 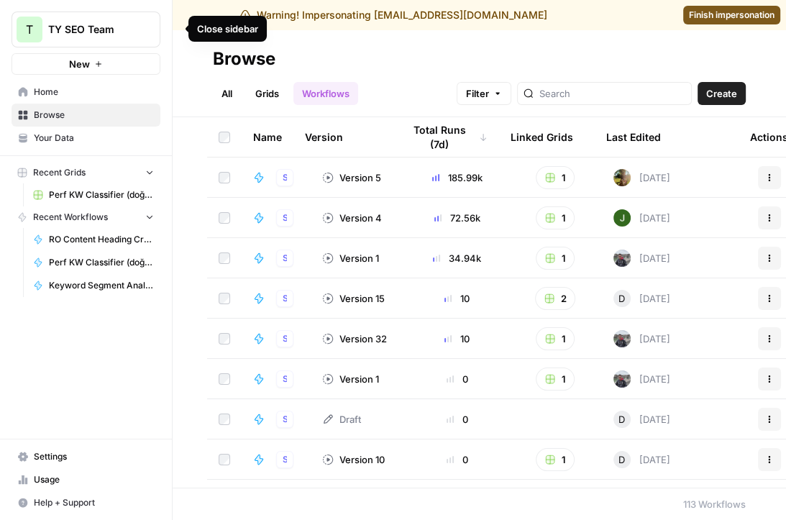 What do you see at coordinates (94, 286) in the screenshot?
I see `a: Keyword Segment Analyser` at bounding box center [94, 286].